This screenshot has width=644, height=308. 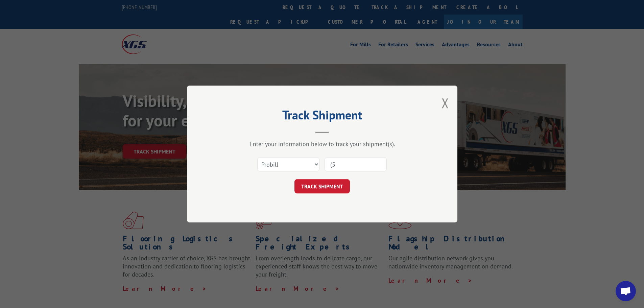 I want to click on div: Open chat, so click(x=626, y=291).